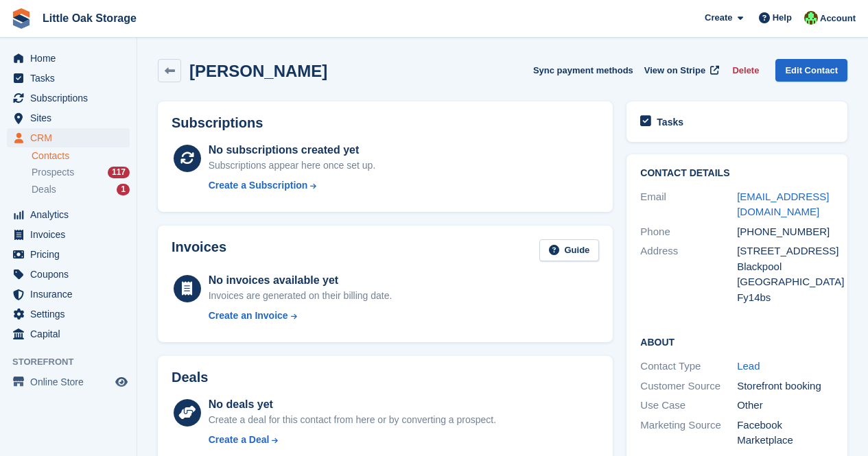 The image size is (868, 456). What do you see at coordinates (688, 274) in the screenshot?
I see `div: Address` at bounding box center [688, 274].